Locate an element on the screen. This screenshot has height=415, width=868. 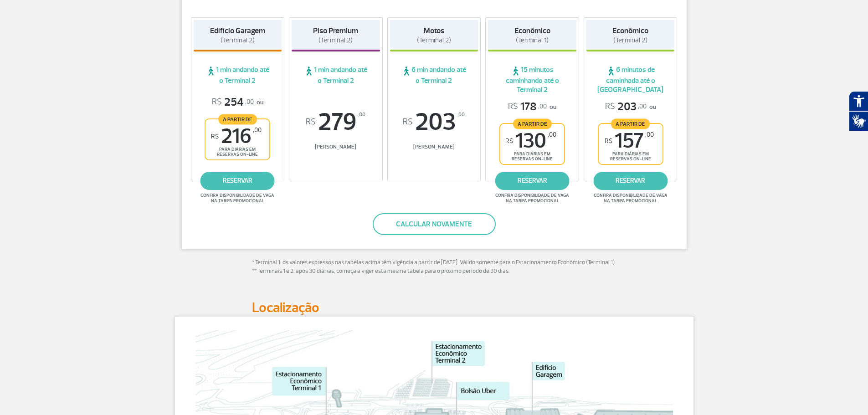
span: 157 is located at coordinates (629, 141).